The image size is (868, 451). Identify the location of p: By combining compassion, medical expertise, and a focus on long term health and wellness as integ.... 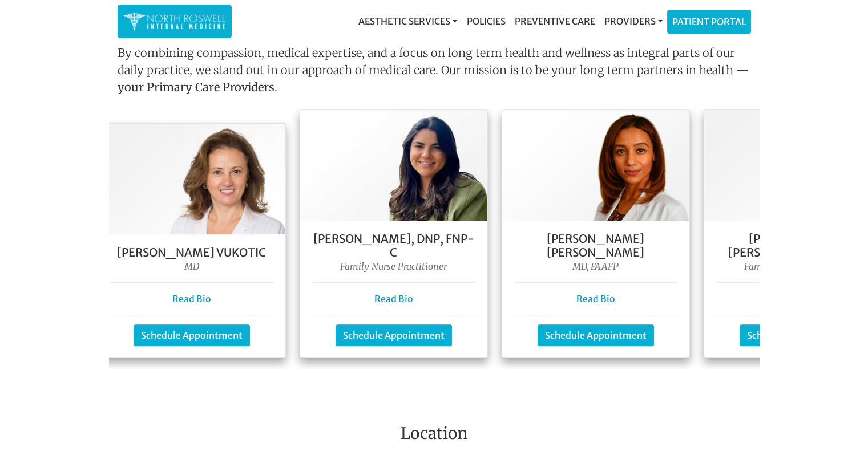
(434, 72).